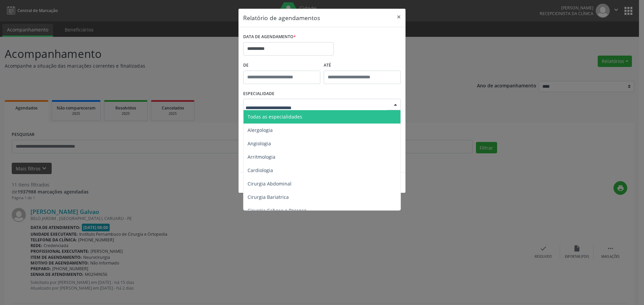  What do you see at coordinates (261, 170) in the screenshot?
I see `span: Cardiologia` at bounding box center [261, 170].